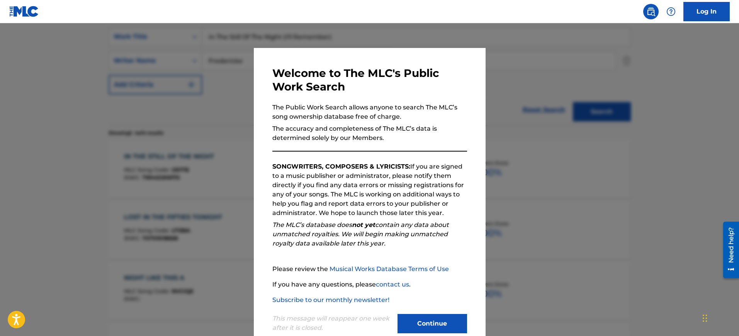 Image resolution: width=739 pixels, height=336 pixels. I want to click on h3: Welcome to The MLC's Public Work Search, so click(370, 80).